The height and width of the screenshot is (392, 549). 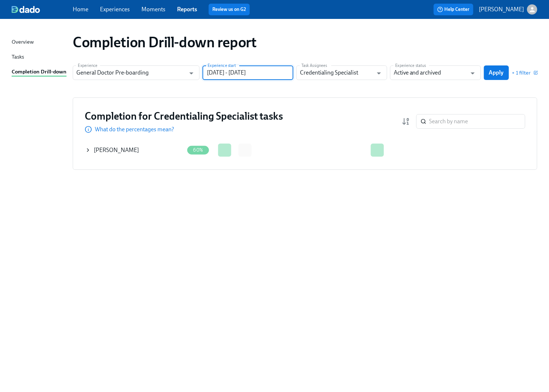 I want to click on button: Apply, so click(x=496, y=73).